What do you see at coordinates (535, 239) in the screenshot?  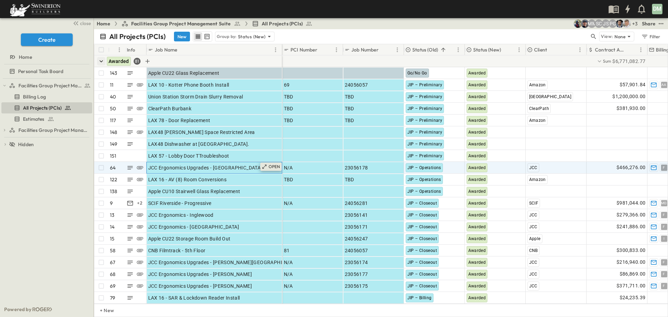 I see `span: Apple` at bounding box center [535, 239].